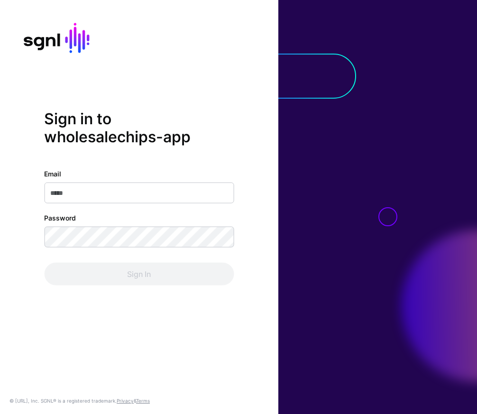 This screenshot has height=414, width=477. I want to click on h2: Sign in to wholesalechips-app, so click(139, 128).